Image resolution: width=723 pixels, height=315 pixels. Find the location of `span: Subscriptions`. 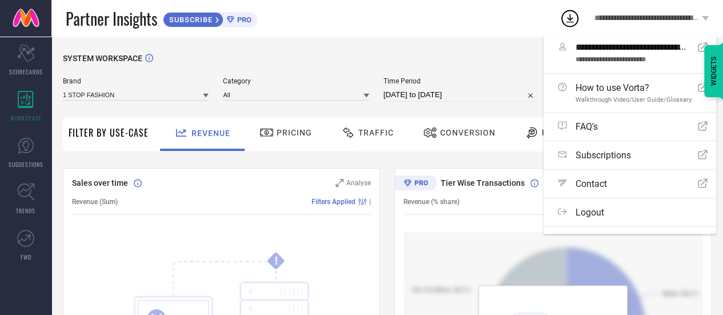

span: Subscriptions is located at coordinates (603, 155).